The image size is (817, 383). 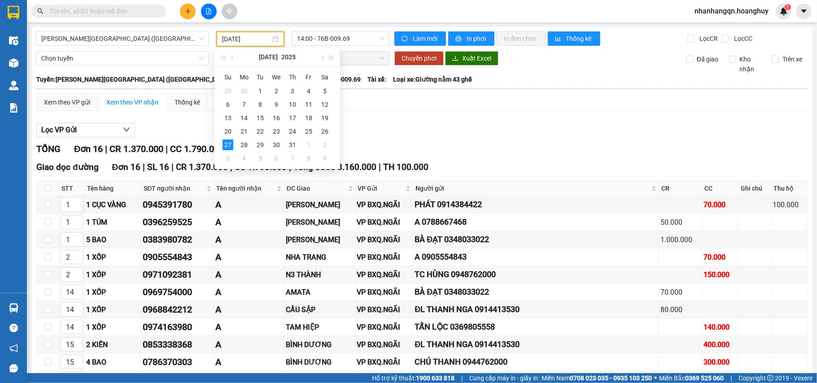 I want to click on div: 17, so click(x=293, y=118).